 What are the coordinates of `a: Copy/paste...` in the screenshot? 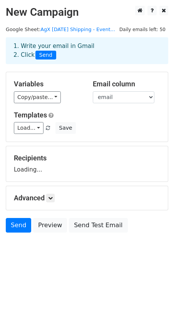 It's located at (37, 97).